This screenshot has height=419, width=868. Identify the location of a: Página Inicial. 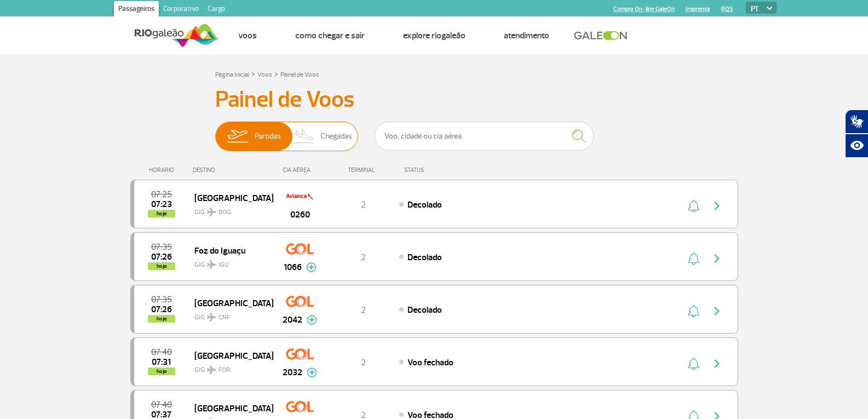
(232, 74).